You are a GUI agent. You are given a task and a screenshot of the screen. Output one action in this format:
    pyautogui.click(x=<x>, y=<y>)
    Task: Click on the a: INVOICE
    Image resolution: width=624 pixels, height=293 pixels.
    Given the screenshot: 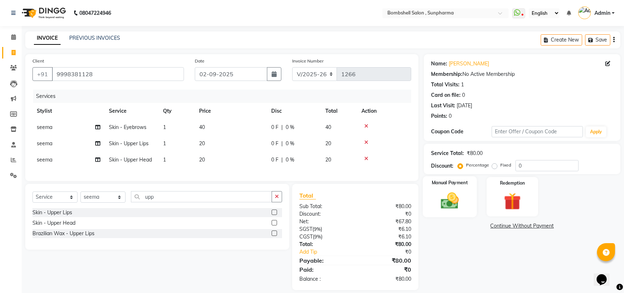 What is the action you would take?
    pyautogui.click(x=47, y=38)
    